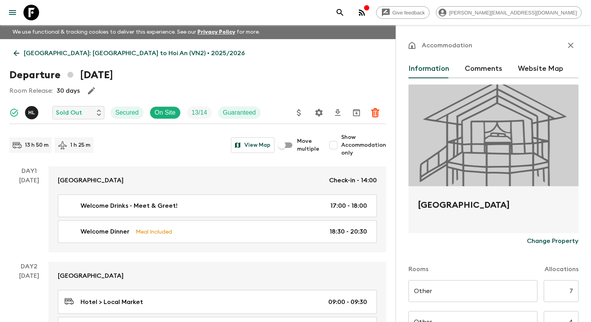 The image size is (591, 322). What do you see at coordinates (239, 113) in the screenshot?
I see `p: Guaranteed` at bounding box center [239, 113].